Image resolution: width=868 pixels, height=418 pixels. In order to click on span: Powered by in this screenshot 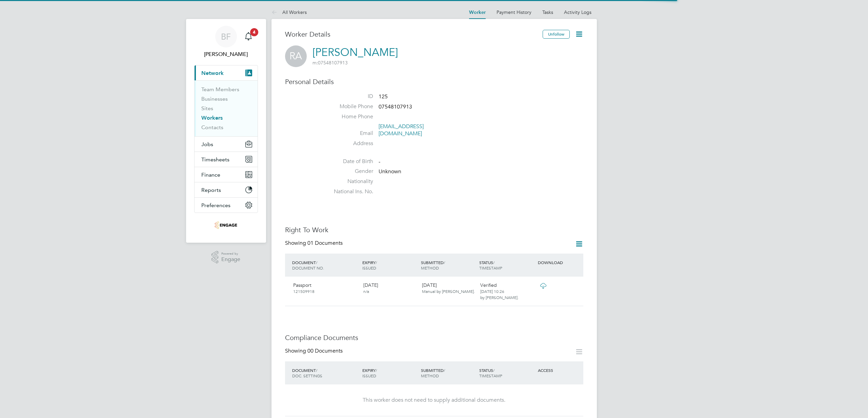, I will do `click(231, 254)`.